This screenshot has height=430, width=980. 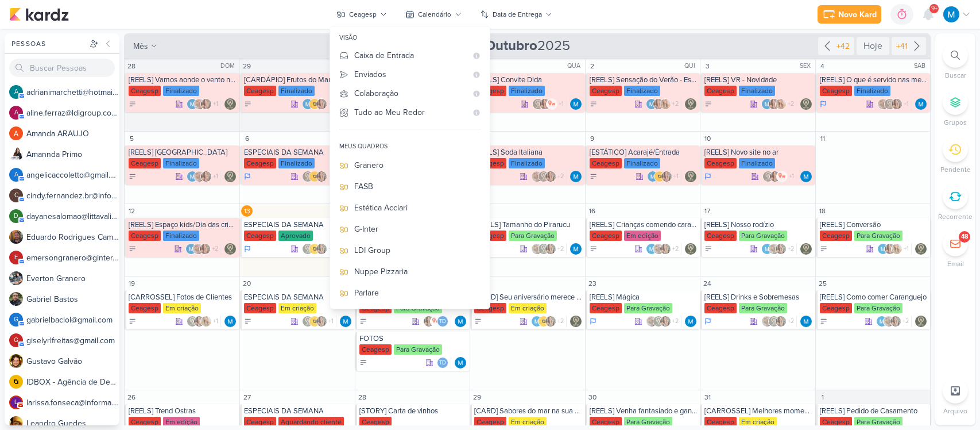 I want to click on button: Caixa de Entrada, so click(x=410, y=55).